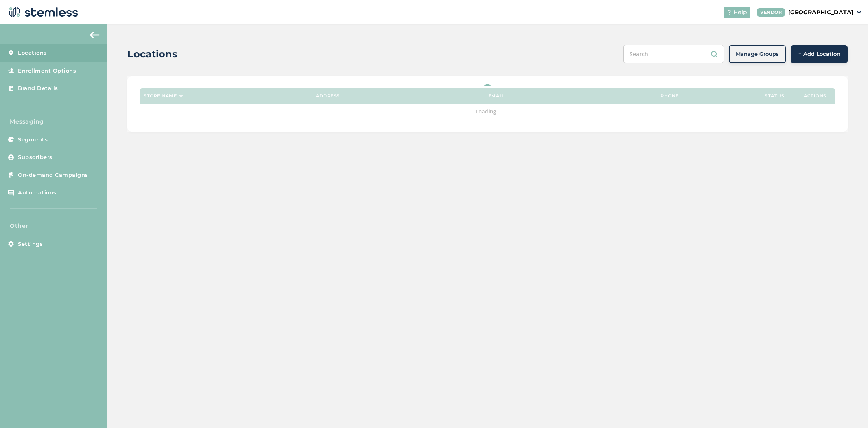 The image size is (868, 428). What do you see at coordinates (819, 54) in the screenshot?
I see `button: + Add Location` at bounding box center [819, 54].